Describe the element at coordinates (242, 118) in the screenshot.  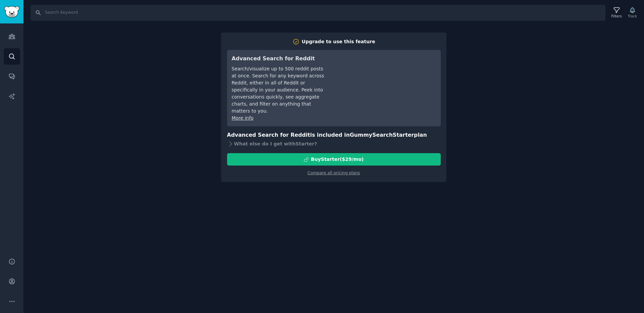
I see `a: More info` at that location.